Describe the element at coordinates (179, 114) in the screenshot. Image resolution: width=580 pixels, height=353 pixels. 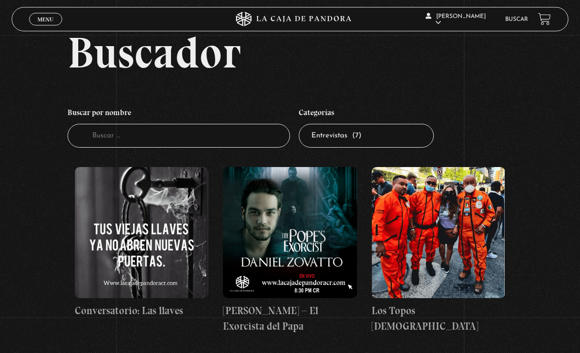
I see `h4: Buscar por nombre` at that location.